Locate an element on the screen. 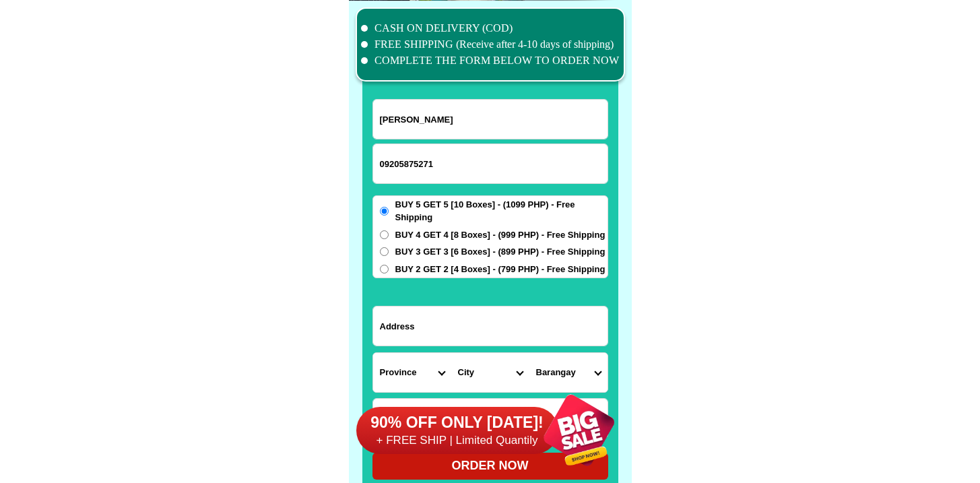  select: Select commune is located at coordinates (568, 373).